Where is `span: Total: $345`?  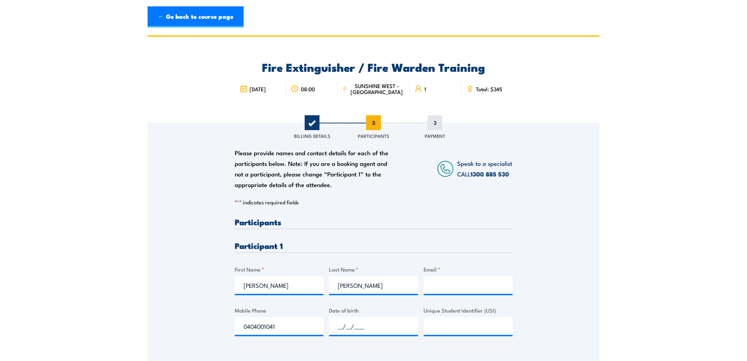
span: Total: $345 is located at coordinates (489, 89).